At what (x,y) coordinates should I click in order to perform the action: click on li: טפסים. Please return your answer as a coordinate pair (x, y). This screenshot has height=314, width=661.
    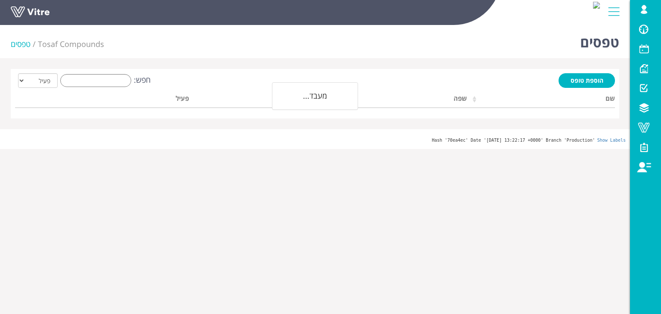
    Looking at the image, I should click on (24, 44).